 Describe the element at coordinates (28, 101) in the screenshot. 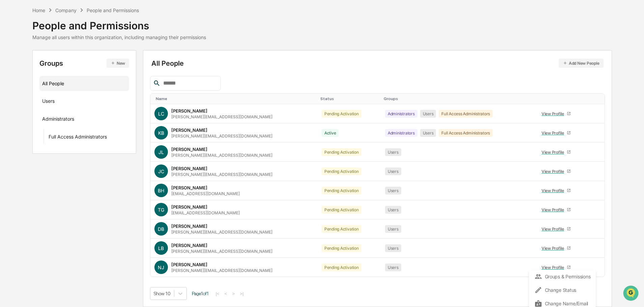

I see `span: Data Lookup` at that location.